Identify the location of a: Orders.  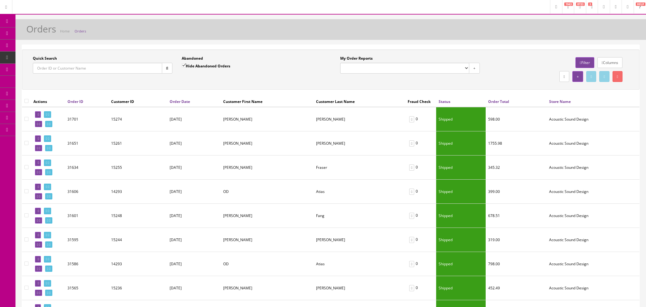
(80, 31).